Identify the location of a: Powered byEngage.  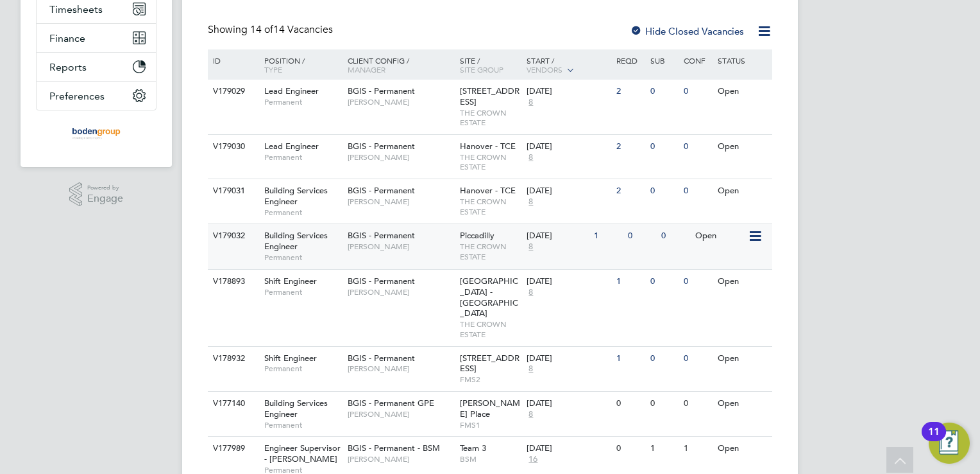
(96, 194).